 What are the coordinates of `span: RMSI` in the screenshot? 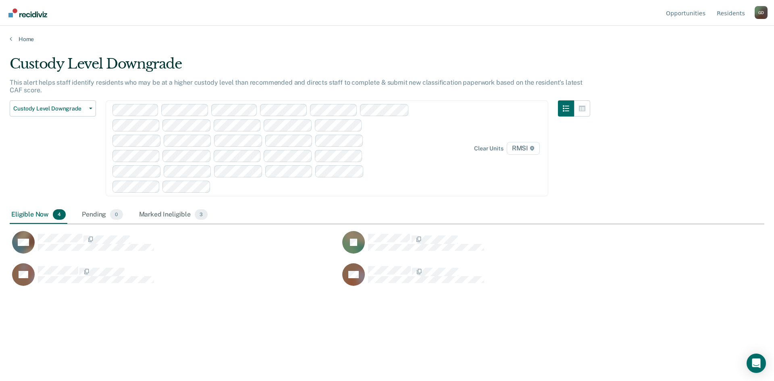 It's located at (523, 148).